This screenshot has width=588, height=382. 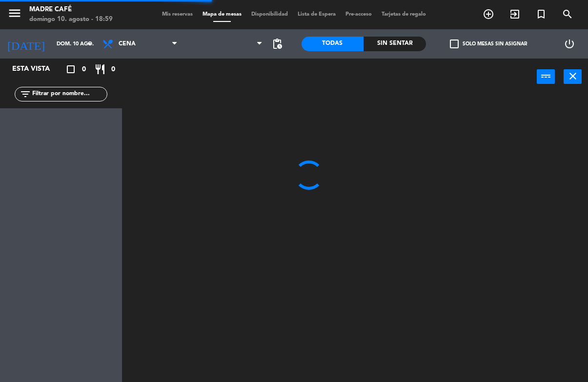 What do you see at coordinates (546, 76) in the screenshot?
I see `i: power_input` at bounding box center [546, 76].